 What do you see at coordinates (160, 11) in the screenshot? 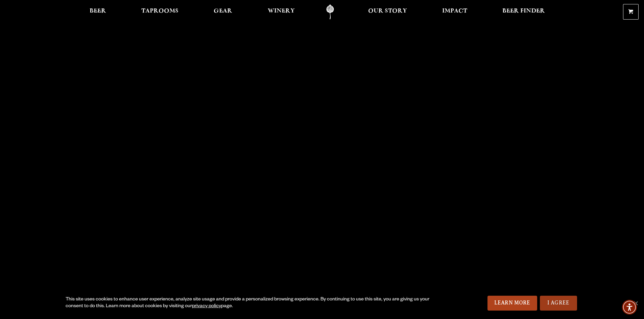
I see `span: Taprooms` at bounding box center [160, 11].